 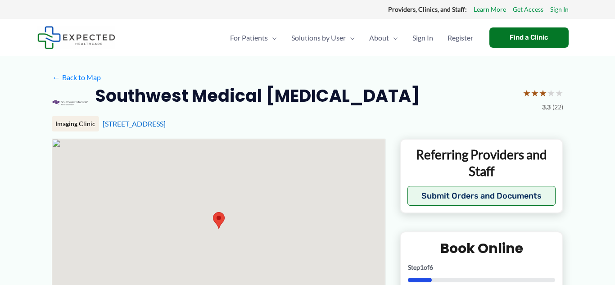 What do you see at coordinates (529, 37) in the screenshot?
I see `a: Find a Clinic` at bounding box center [529, 37].